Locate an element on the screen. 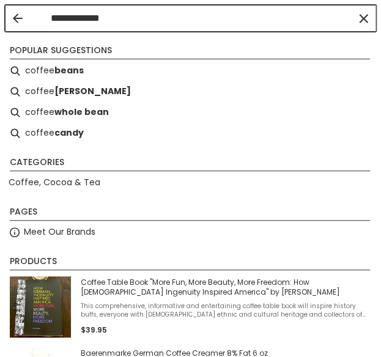 Image resolution: width=381 pixels, height=357 pixels. span: $39.95 is located at coordinates (94, 329).